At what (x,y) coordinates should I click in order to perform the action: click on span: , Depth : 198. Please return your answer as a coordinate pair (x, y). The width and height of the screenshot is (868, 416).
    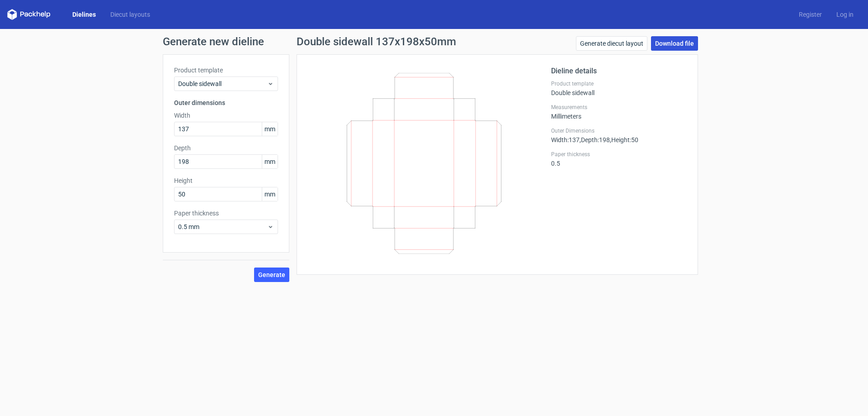
    Looking at the image, I should click on (595, 139).